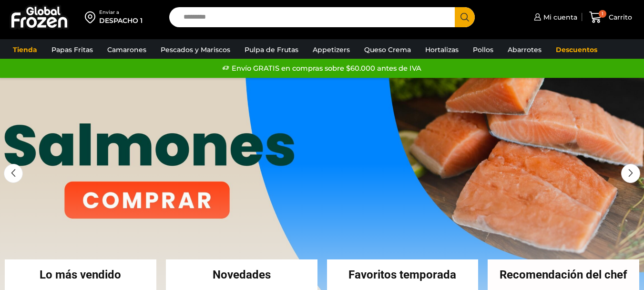 The width and height of the screenshot is (644, 290). What do you see at coordinates (619, 18) in the screenshot?
I see `span: Carrito` at bounding box center [619, 18].